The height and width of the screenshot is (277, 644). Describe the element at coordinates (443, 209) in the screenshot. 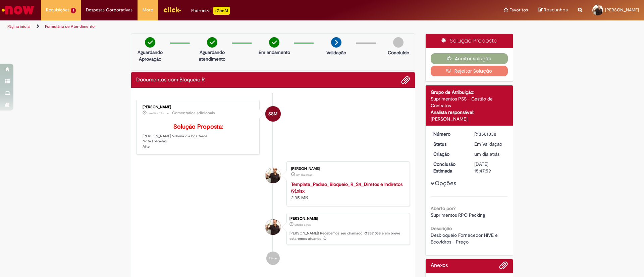

I see `b: Aberto por?` at that location.